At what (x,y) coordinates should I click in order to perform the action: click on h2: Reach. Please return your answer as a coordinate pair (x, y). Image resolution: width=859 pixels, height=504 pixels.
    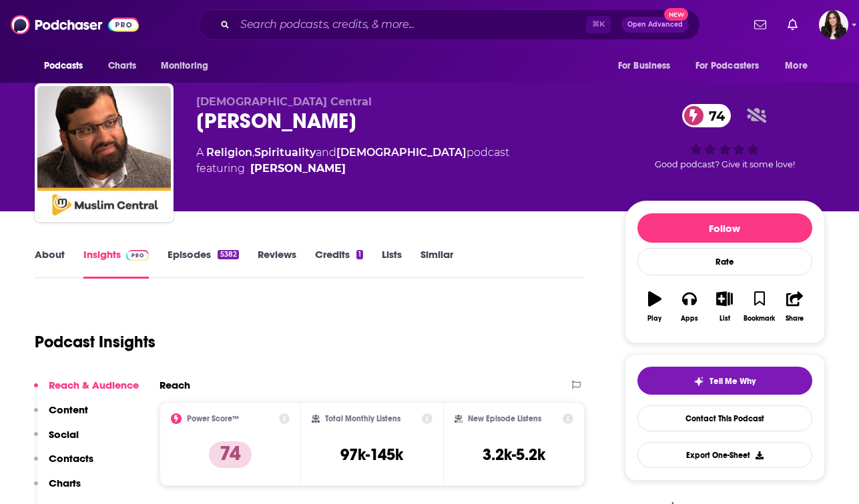
    Looking at the image, I should click on (175, 385).